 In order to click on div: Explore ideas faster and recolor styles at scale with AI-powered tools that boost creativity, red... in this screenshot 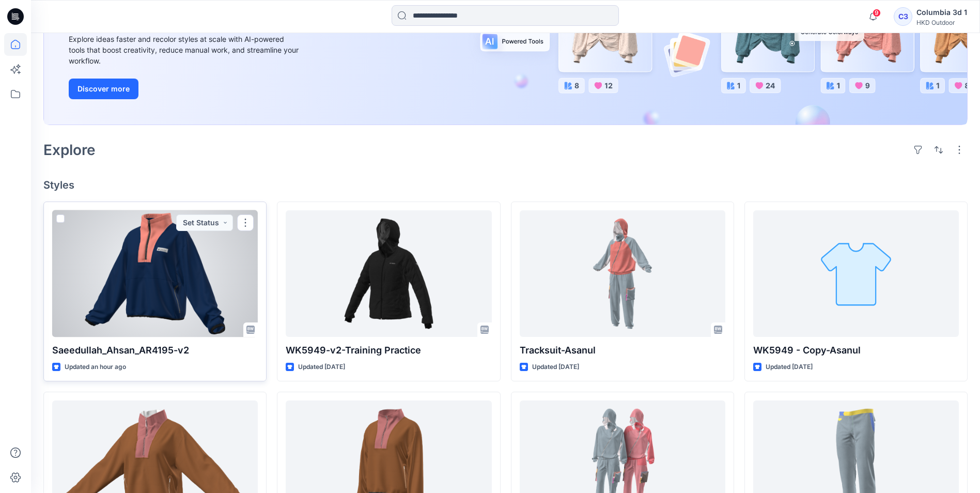, I will do `click(185, 49)`.